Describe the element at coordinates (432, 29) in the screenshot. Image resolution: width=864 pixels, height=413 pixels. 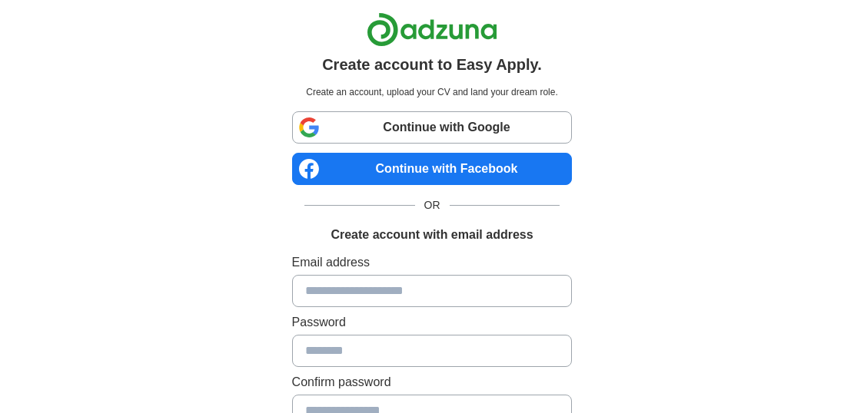
I see `img: Adzuna logo` at that location.